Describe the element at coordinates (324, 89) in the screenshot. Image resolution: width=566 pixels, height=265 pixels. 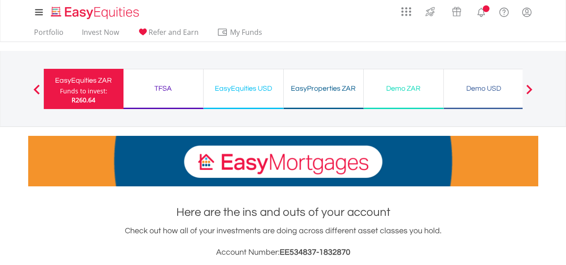
I see `div: EasyProperties ZAR` at that location.